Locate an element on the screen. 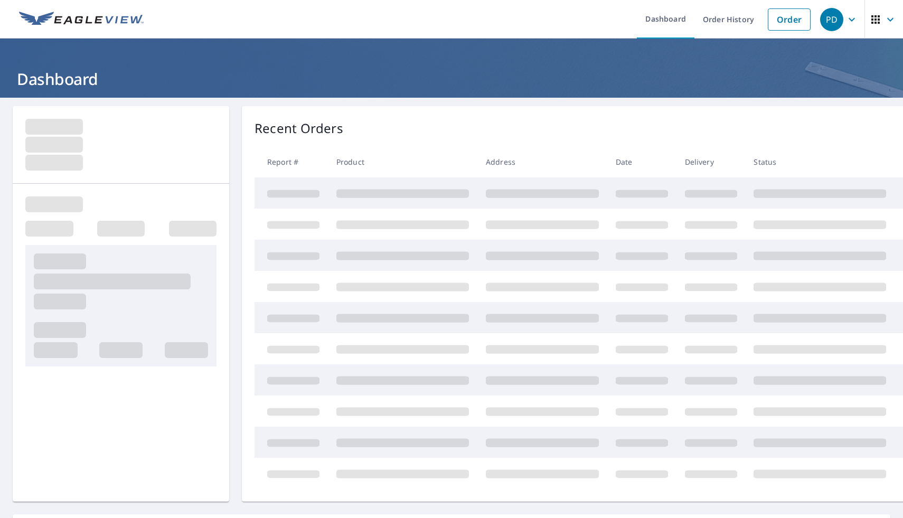 This screenshot has height=518, width=903. th: Report # is located at coordinates (291, 162).